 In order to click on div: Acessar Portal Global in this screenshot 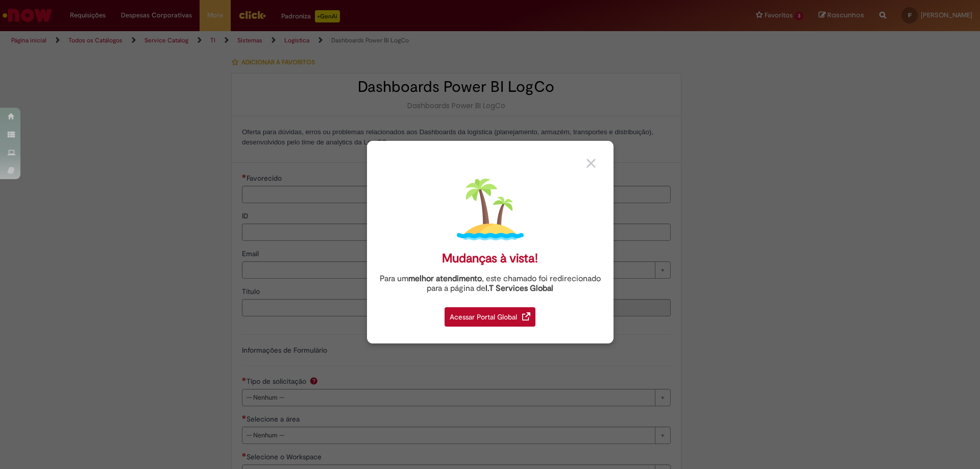, I will do `click(490, 317)`.